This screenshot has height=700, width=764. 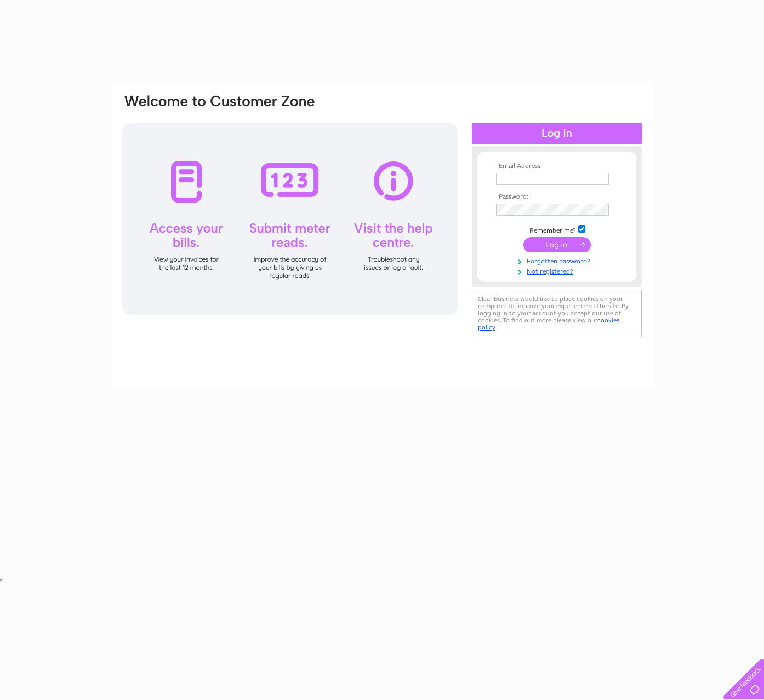 What do you see at coordinates (558, 260) in the screenshot?
I see `a: Forgotten password?` at bounding box center [558, 260].